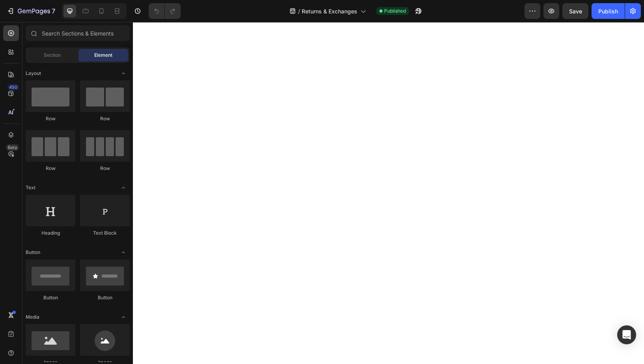 This screenshot has width=644, height=364. Describe the element at coordinates (608, 11) in the screenshot. I see `button: Publish` at that location.